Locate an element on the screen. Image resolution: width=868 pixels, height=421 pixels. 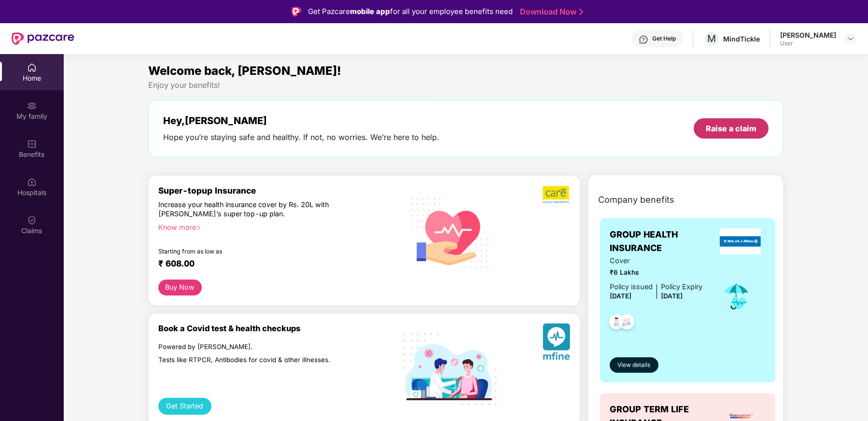
img: Logo is located at coordinates (296, 12).